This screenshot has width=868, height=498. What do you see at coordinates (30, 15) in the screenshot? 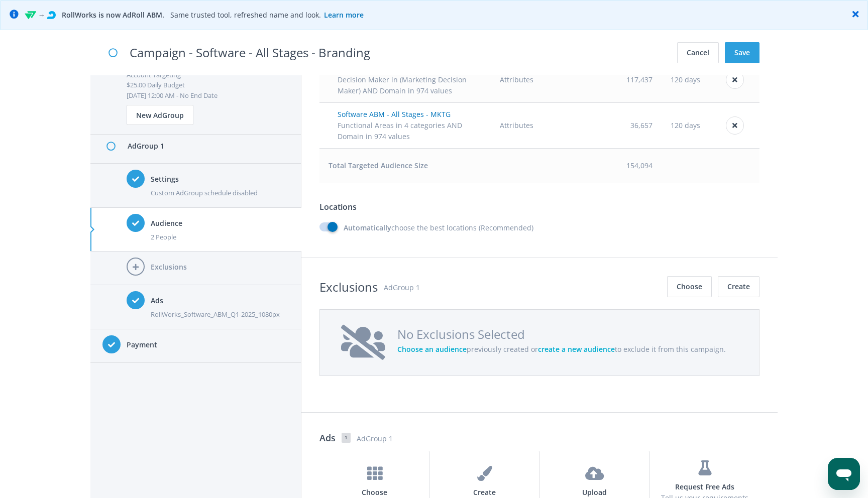
I see `img: RollWorks Logo` at bounding box center [30, 15].